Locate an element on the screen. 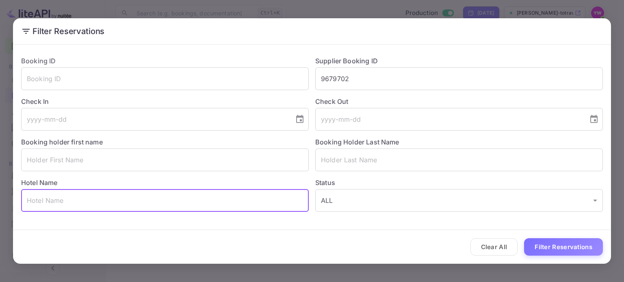  input: Holder First Name is located at coordinates (165, 160).